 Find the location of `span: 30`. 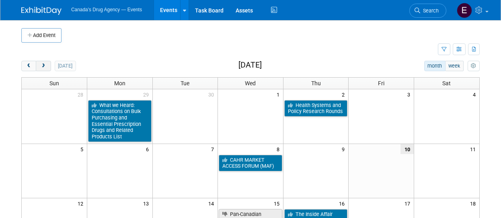

span: 30 is located at coordinates (212, 94).